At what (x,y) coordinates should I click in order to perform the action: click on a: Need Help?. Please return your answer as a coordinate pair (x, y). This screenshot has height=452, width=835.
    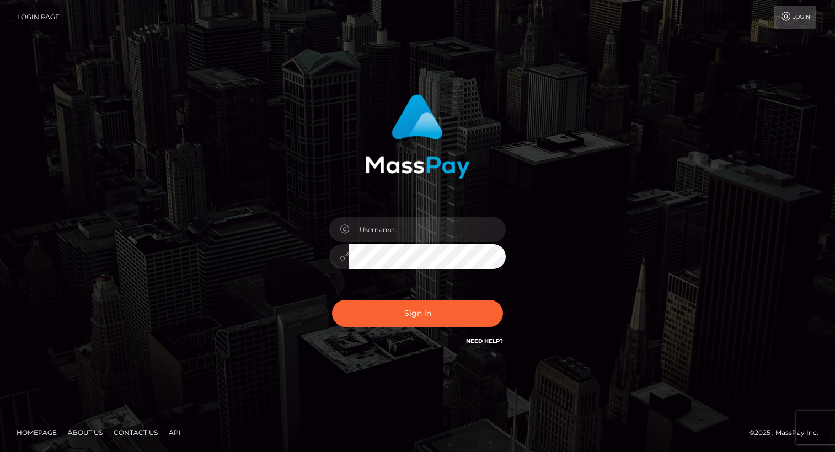
    Looking at the image, I should click on (484, 341).